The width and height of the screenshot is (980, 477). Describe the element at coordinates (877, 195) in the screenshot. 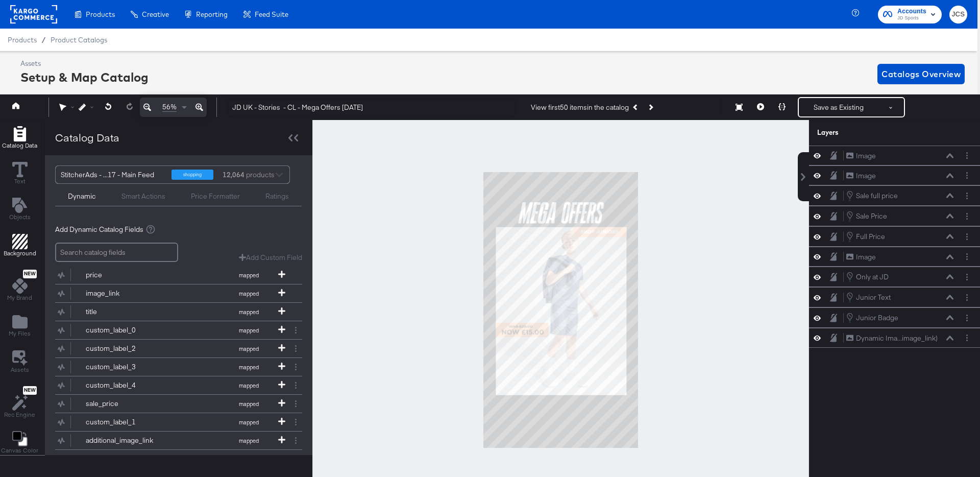

I see `div: Sale full price` at that location.